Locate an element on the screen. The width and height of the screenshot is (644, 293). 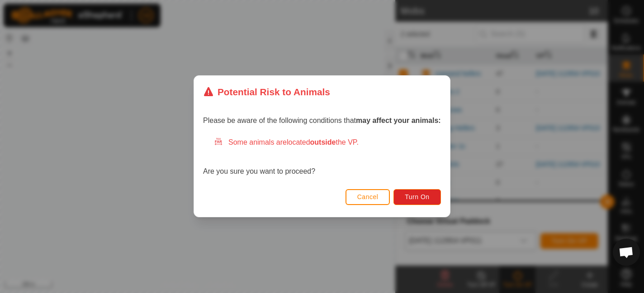
span: located the VP. is located at coordinates (323, 142).